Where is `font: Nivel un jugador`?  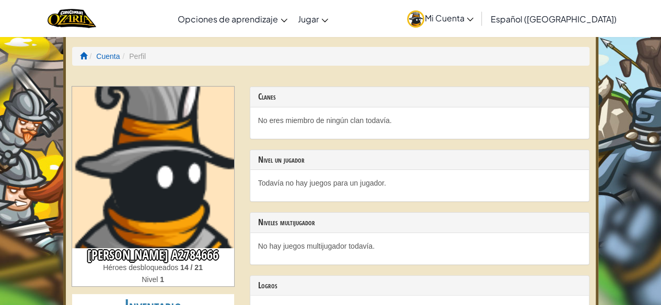 font: Nivel un jugador is located at coordinates (281, 160).